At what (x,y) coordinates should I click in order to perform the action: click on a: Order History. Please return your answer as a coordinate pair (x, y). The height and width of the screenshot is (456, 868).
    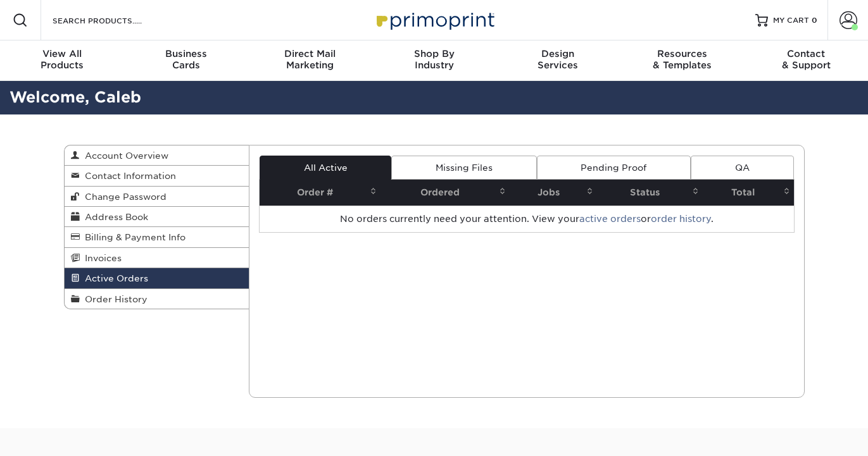
    Looking at the image, I should click on (157, 298).